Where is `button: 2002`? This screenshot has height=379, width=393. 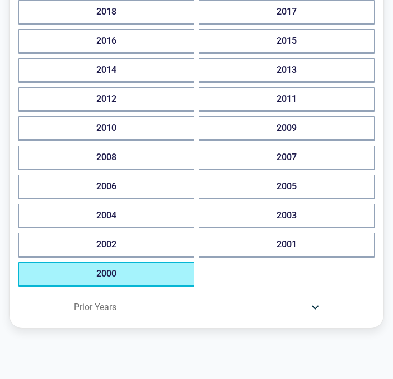
button: 2002 is located at coordinates (106, 245).